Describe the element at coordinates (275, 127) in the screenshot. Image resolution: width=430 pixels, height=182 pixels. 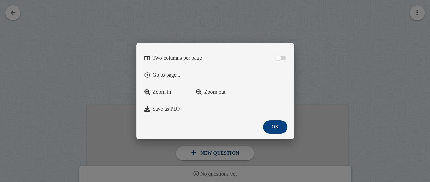
I see `button: OK` at that location.